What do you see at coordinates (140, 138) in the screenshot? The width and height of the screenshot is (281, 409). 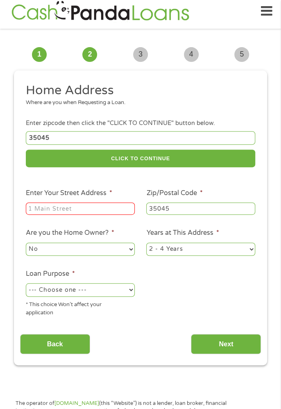 I see `input: Enter Zipcode (e.g 01510)` at bounding box center [140, 138].